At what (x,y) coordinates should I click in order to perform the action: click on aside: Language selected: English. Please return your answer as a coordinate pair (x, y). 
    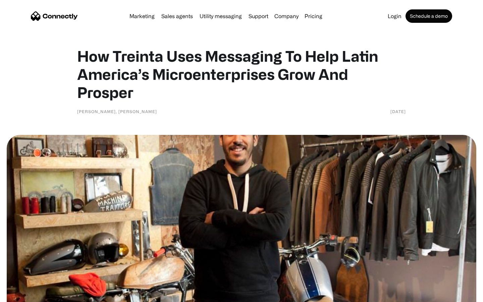
    Looking at the image, I should click on (23, 295).